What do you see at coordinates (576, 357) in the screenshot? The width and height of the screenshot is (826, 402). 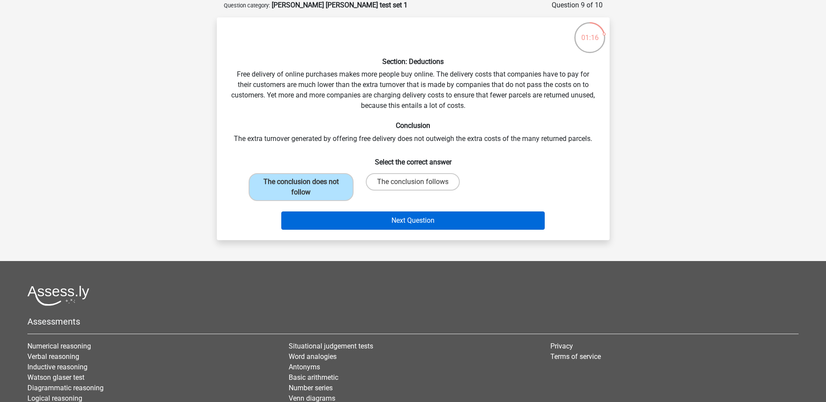 I see `a: Terms of service` at bounding box center [576, 357].